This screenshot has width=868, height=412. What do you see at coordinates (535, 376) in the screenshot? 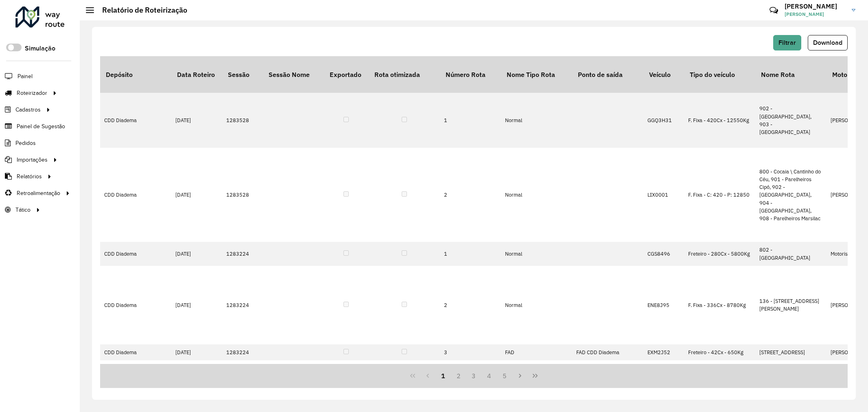
I see `button: Last Page` at bounding box center [535, 376].